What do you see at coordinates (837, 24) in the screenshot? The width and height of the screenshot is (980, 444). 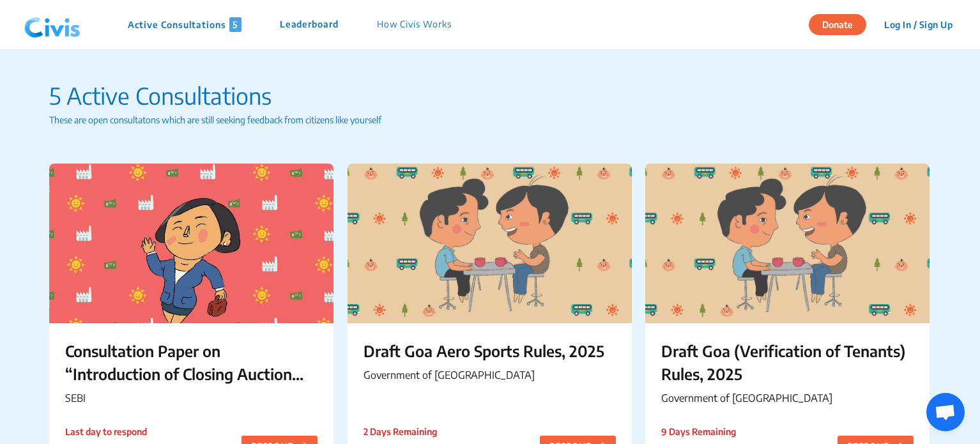 I see `button: Donate` at bounding box center [837, 24].